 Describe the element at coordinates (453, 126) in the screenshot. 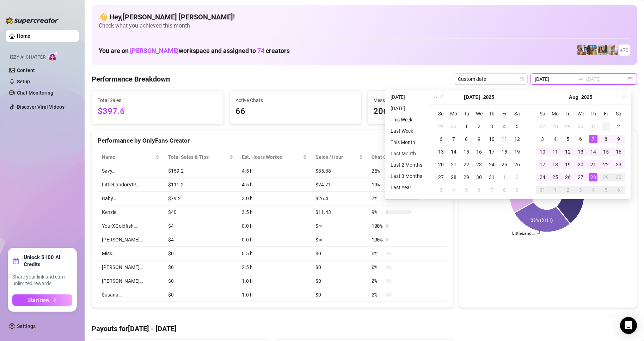

I see `td: 2025-06-30` at that location.